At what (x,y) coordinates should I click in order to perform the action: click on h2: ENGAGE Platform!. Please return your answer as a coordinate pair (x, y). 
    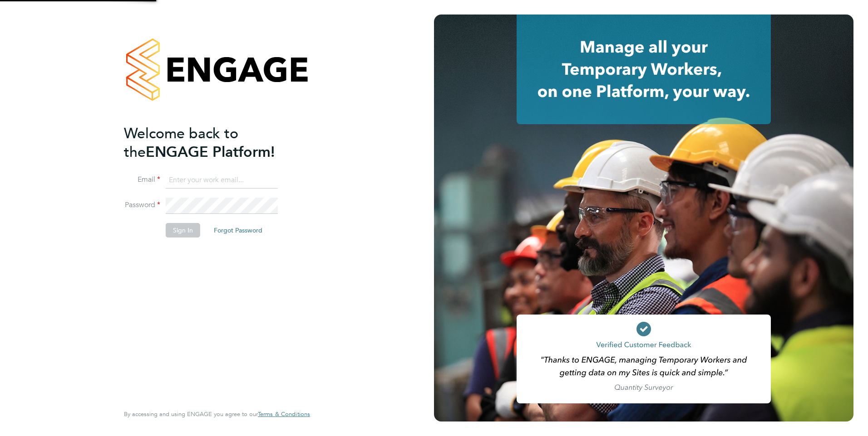
    Looking at the image, I should click on (212, 143).